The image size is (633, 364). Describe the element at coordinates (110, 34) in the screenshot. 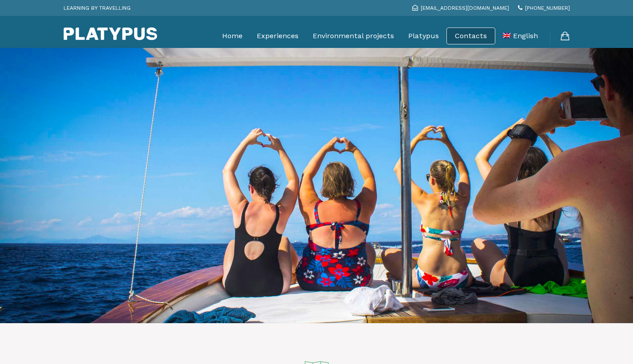

I see `img: Platypus` at that location.